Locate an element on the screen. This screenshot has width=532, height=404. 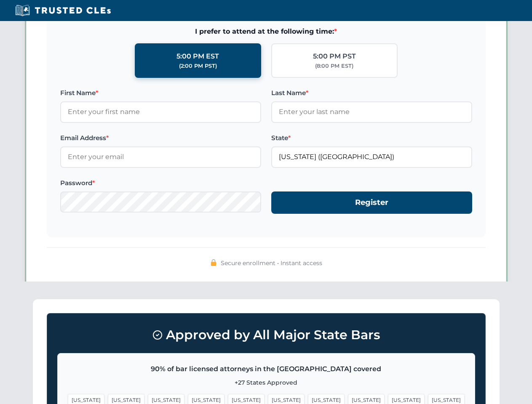
input: Enter your last name is located at coordinates (372, 112).